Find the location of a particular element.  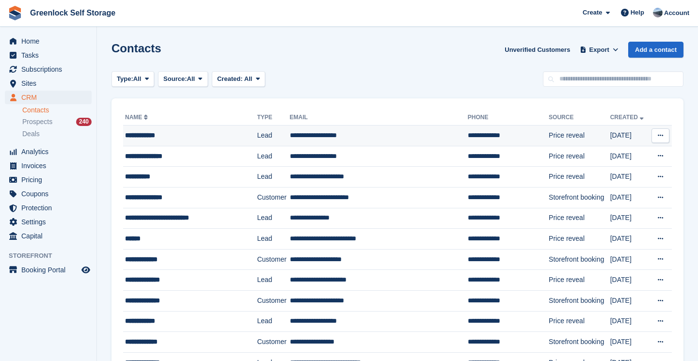

a: Greenlock Self Storage is located at coordinates (73, 13).